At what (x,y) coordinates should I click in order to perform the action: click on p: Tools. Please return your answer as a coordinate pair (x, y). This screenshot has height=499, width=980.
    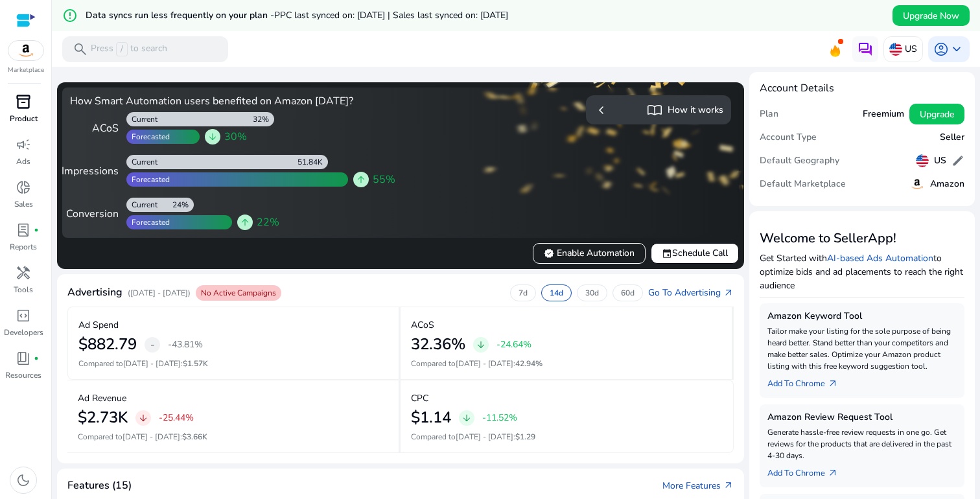
    Looking at the image, I should click on (23, 289).